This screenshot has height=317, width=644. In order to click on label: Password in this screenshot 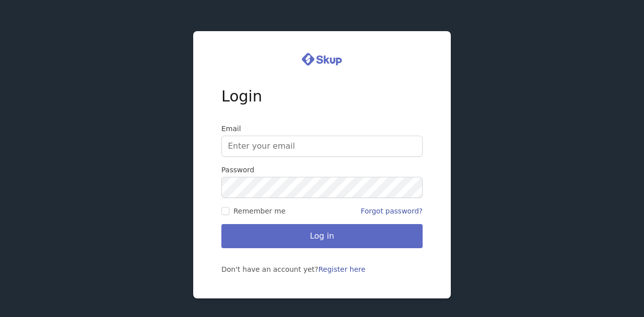, I will do `click(322, 170)`.